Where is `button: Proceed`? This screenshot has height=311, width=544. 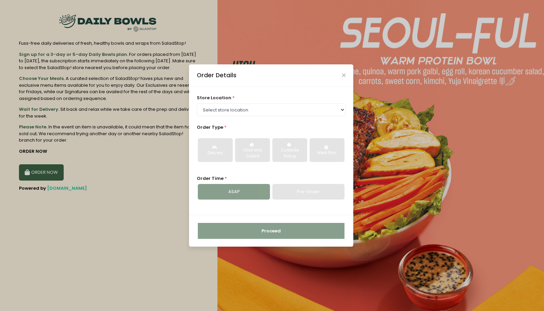
button: Proceed is located at coordinates (271, 231).